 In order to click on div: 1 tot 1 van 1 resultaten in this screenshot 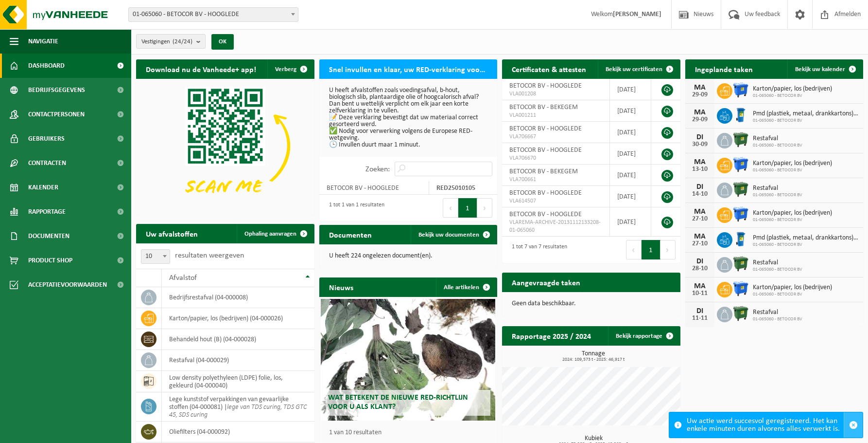, I will do `click(354, 208)`.